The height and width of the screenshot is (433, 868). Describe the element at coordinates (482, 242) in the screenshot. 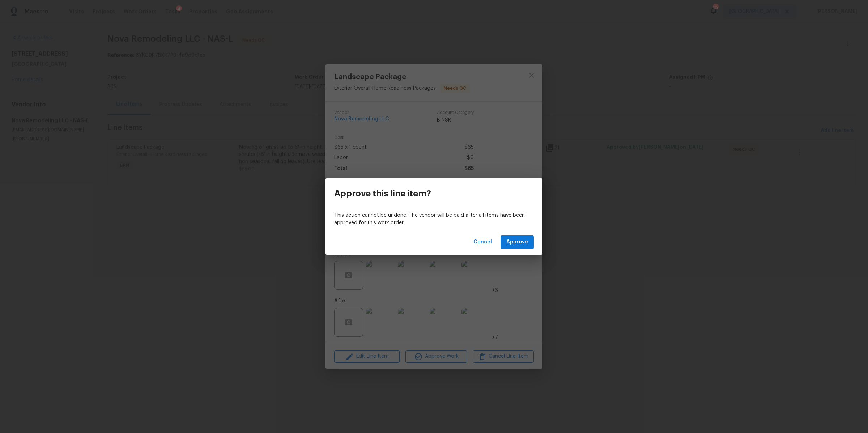

I see `span: Cancel` at that location.